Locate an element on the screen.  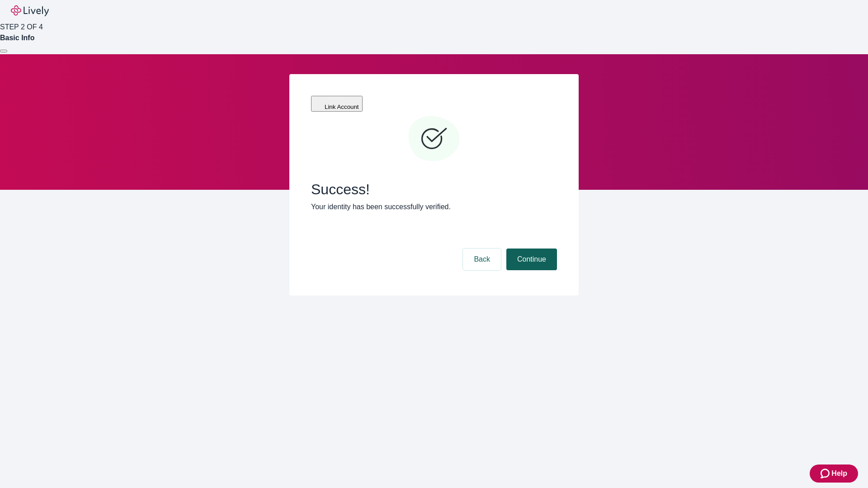
p: Your identity has been successfully verified. is located at coordinates (434, 207).